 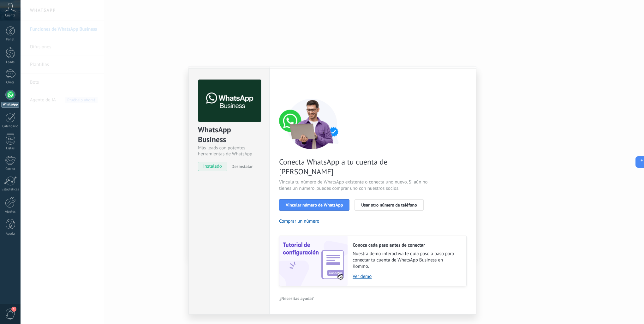 I want to click on span: instalado, so click(x=212, y=166).